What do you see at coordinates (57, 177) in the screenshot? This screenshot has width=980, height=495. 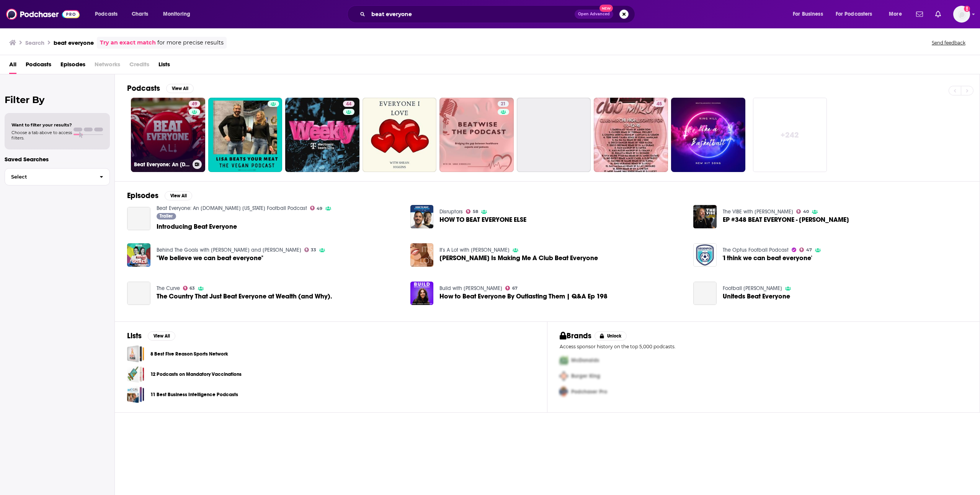 I see `button: Select` at bounding box center [57, 177].